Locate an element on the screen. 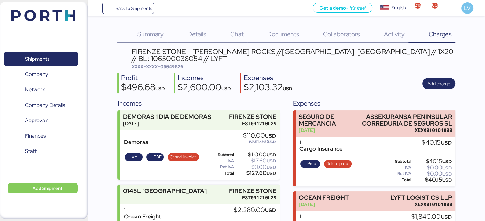 Image resolution: width=485 pixels, height=221 pixels. div: English is located at coordinates (398, 8).